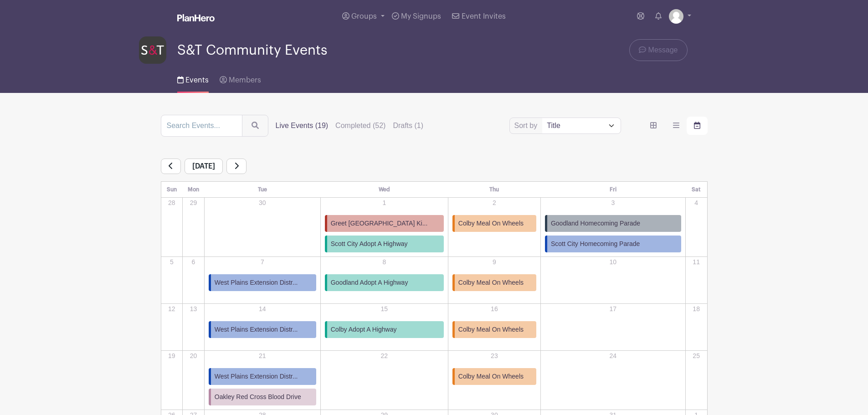 The height and width of the screenshot is (415, 868). I want to click on a: Scott City Homecoming Parade, so click(613, 244).